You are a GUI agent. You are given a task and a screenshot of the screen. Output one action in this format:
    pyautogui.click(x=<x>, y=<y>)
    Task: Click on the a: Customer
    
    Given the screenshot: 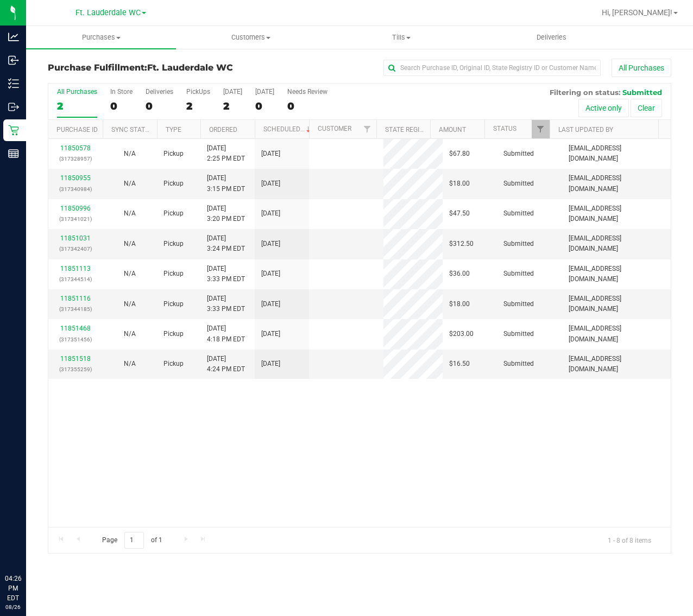 What is the action you would take?
    pyautogui.click(x=335, y=128)
    